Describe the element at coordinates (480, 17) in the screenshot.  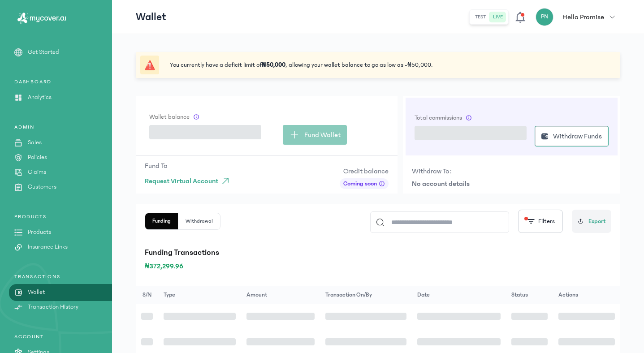
I see `button: test` at that location.